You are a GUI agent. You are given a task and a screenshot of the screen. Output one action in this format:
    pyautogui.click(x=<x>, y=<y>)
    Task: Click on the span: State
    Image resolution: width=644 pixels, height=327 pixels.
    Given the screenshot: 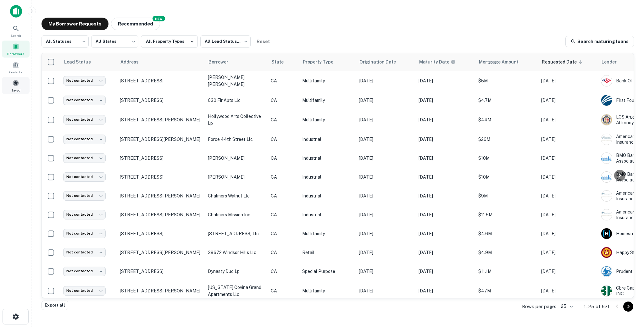 What is the action you would take?
    pyautogui.click(x=281, y=62)
    